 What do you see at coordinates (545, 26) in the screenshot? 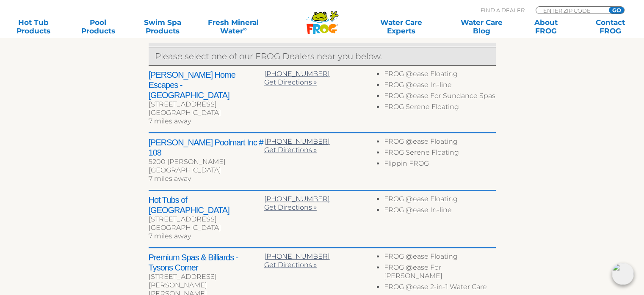
I see `a: AboutFROG` at bounding box center [545, 26].